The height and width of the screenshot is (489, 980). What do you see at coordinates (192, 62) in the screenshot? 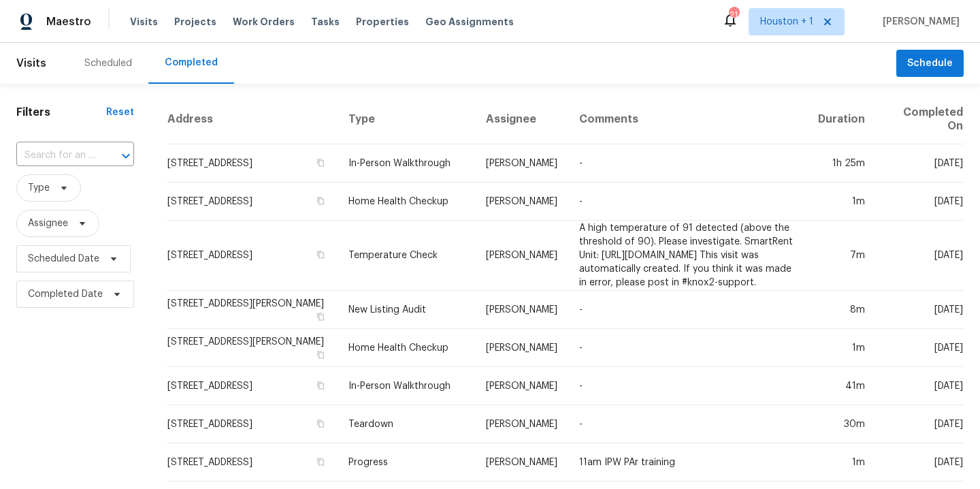
I see `div: Completed` at bounding box center [192, 62].